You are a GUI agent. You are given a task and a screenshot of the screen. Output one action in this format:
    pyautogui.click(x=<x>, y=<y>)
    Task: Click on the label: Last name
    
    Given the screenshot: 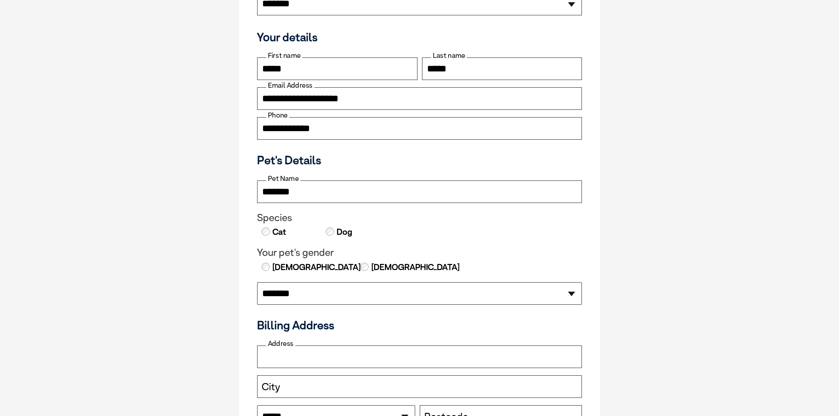 What is the action you would take?
    pyautogui.click(x=449, y=56)
    